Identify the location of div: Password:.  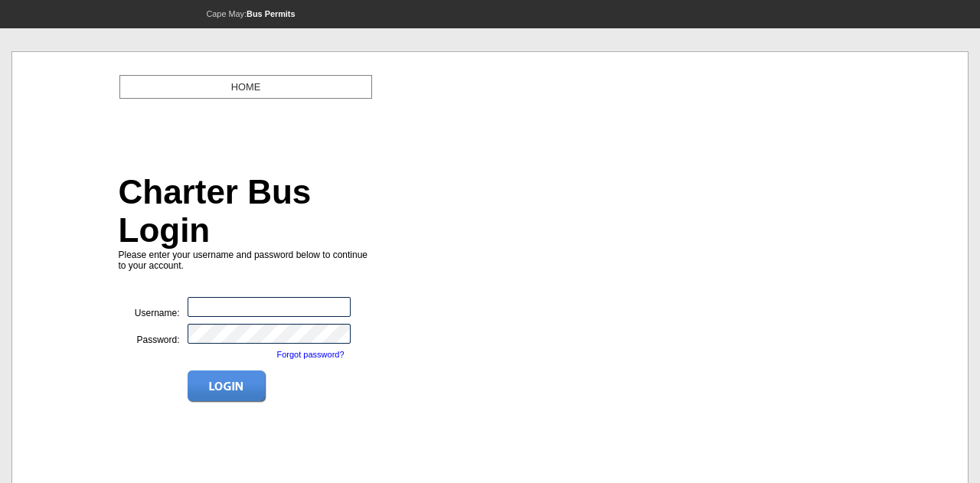
(153, 334).